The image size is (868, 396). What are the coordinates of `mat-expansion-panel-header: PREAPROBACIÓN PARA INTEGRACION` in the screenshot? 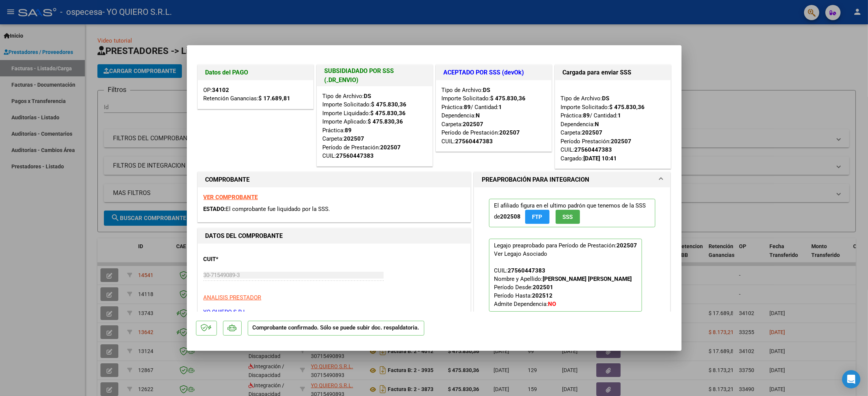 It's located at (572, 180).